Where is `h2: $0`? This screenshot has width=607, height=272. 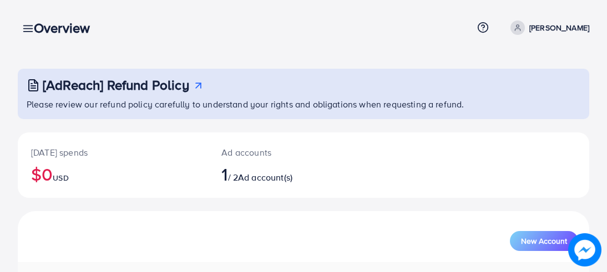 h2: $0 is located at coordinates (113, 174).